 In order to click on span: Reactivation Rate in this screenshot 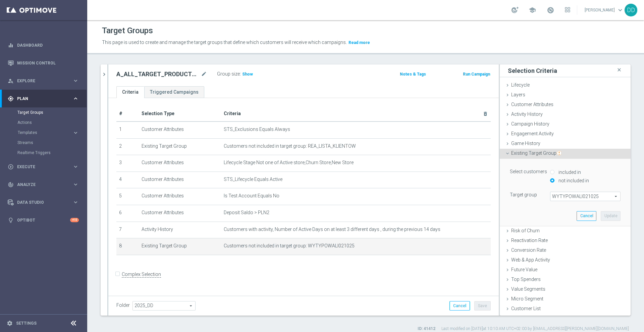, I will do `click(529, 240)`.